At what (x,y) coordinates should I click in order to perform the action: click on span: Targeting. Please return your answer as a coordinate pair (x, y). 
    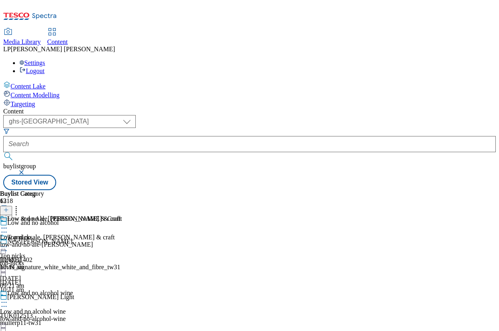
    Looking at the image, I should click on (23, 104).